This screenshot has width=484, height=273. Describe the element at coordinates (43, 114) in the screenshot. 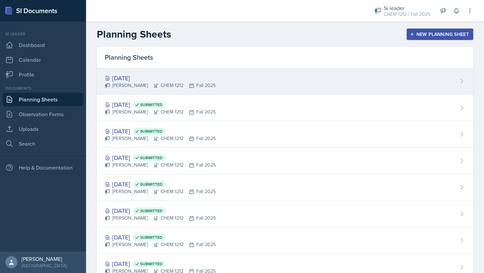

I see `a: Observation Forms` at that location.